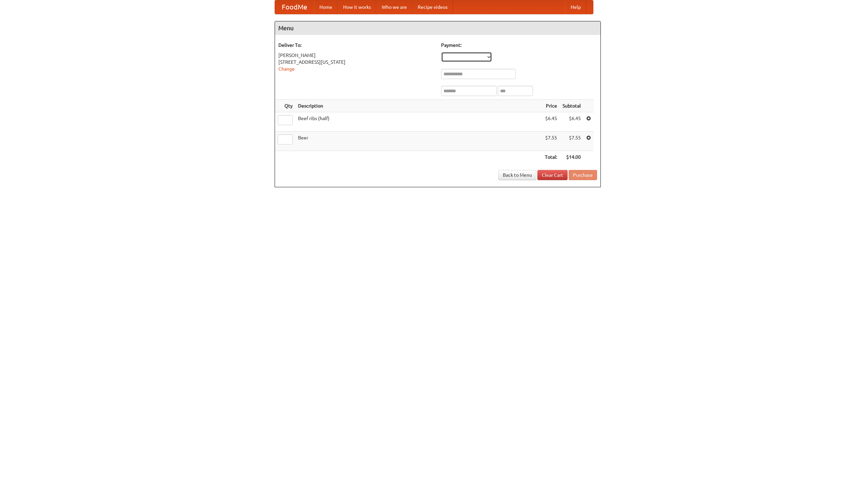  I want to click on th: Total:, so click(551, 157).